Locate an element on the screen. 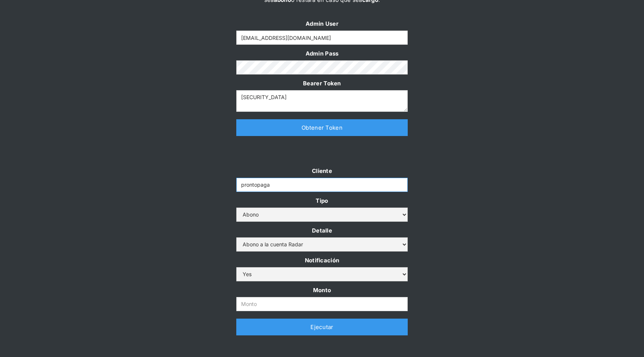 Image resolution: width=644 pixels, height=357 pixels. label: Bearer Token is located at coordinates (322, 83).